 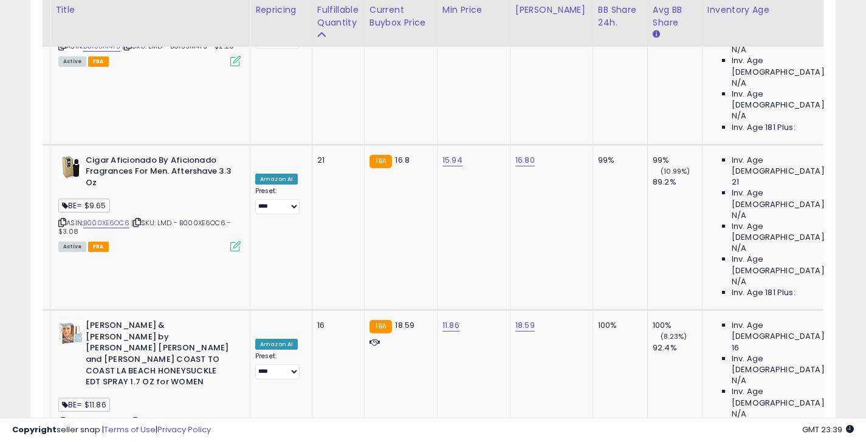 What do you see at coordinates (735, 182) in the screenshot?
I see `span: 21` at bounding box center [735, 182].